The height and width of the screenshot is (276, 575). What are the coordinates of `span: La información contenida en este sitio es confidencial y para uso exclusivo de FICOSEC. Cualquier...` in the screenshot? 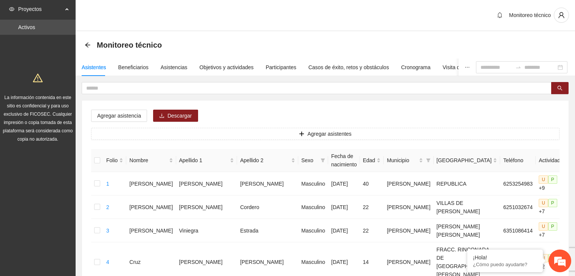 It's located at (38, 118).